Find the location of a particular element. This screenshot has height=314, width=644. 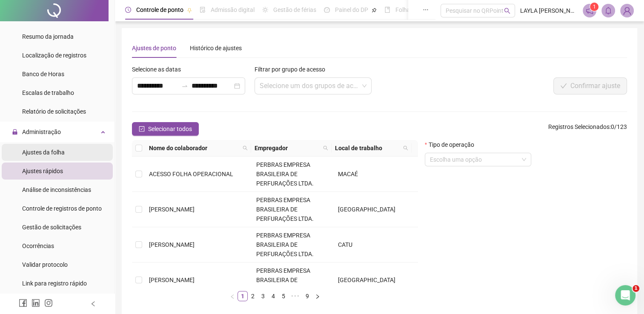

span: Gestão de férias is located at coordinates (295, 10).